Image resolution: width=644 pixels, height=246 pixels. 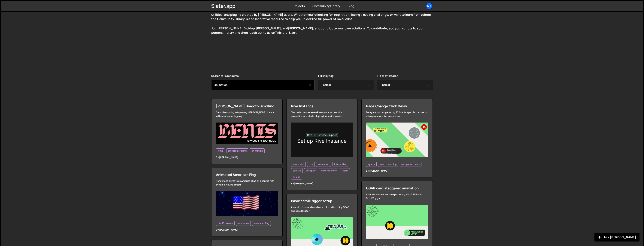 What do you see at coordinates (326, 6) in the screenshot?
I see `a: Community Library` at bounding box center [326, 6].